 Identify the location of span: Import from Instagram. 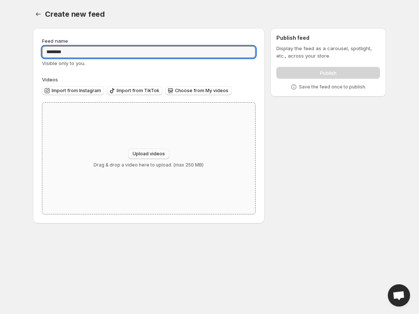
(76, 91).